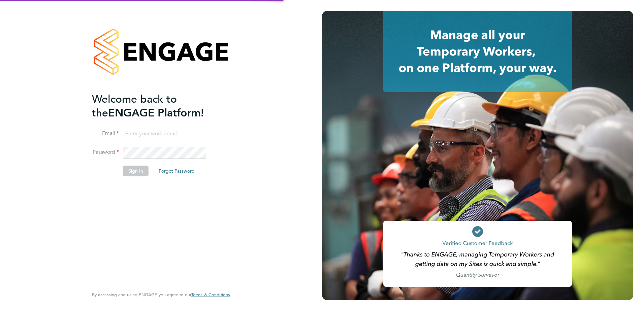 This screenshot has width=644, height=311. Describe the element at coordinates (176, 171) in the screenshot. I see `button: Forgot Password` at that location.